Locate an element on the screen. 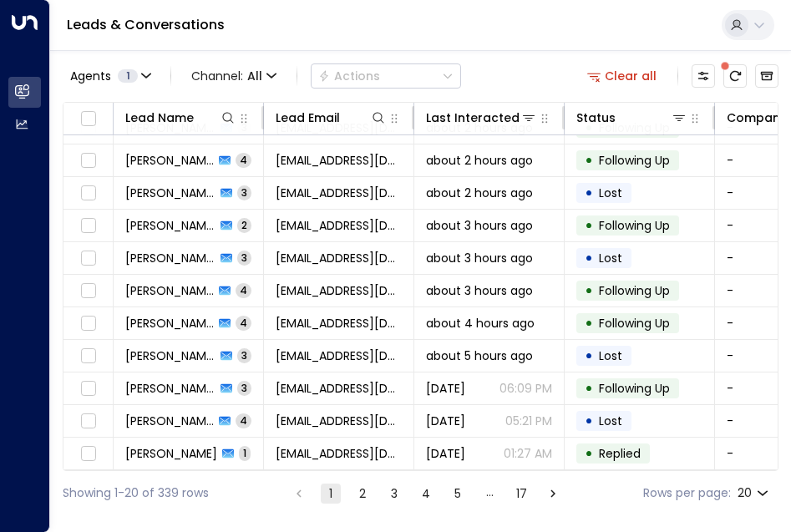 The image size is (791, 532). div: Actions is located at coordinates (349, 76).